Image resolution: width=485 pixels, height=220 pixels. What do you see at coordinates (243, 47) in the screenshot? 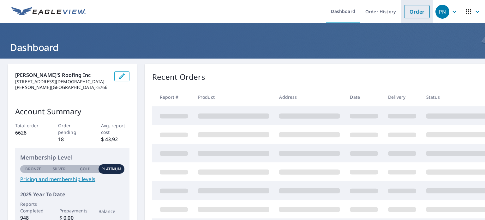
I see `h1: Dashboard` at bounding box center [243, 47].